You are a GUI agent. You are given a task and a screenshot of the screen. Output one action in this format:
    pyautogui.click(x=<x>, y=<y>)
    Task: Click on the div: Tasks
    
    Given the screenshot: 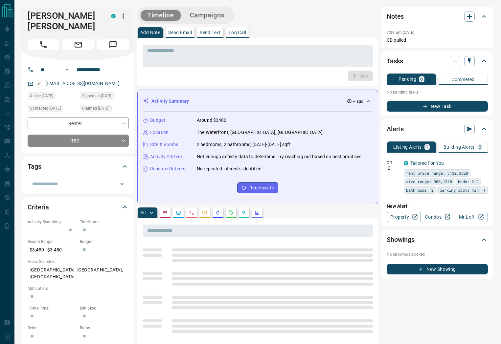 What is the action you would take?
    pyautogui.click(x=437, y=61)
    